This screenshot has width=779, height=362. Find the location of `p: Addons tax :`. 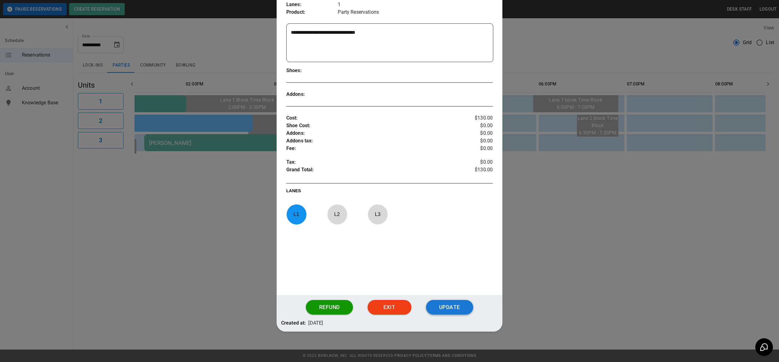

p: Addons tax : is located at coordinates (372, 141).